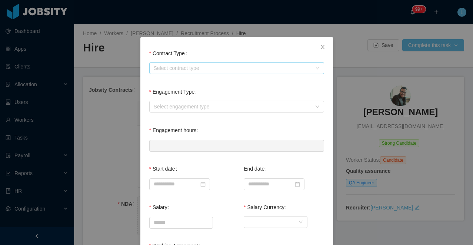 The image size is (473, 245). What do you see at coordinates (237, 146) in the screenshot?
I see `input: Engagement hours` at bounding box center [237, 146].